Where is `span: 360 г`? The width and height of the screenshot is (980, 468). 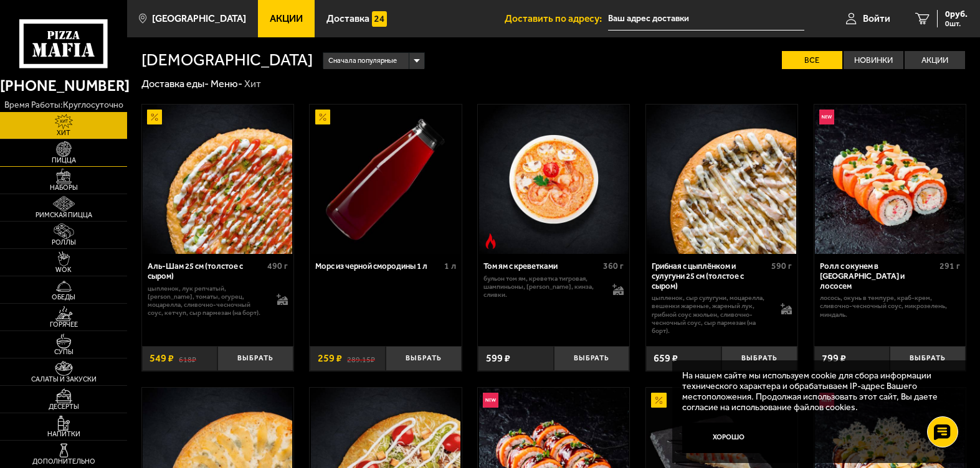
span: 360 г is located at coordinates (613, 266).